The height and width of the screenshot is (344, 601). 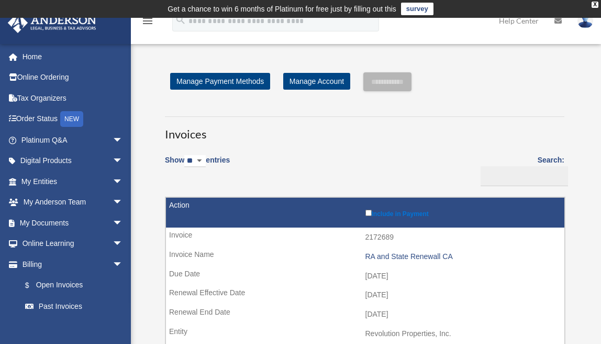 What do you see at coordinates (72, 119) in the screenshot?
I see `div: NEW` at bounding box center [72, 119].